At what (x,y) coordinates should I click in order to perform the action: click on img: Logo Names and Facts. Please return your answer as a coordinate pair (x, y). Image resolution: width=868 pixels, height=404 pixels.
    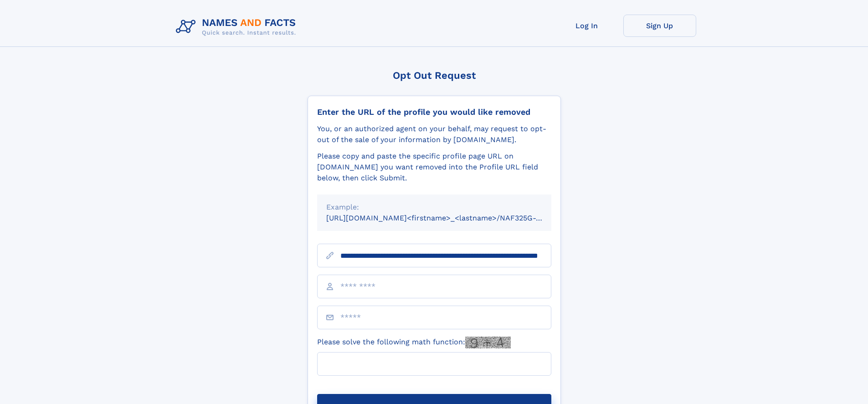
    Looking at the image, I should click on (238, 27).